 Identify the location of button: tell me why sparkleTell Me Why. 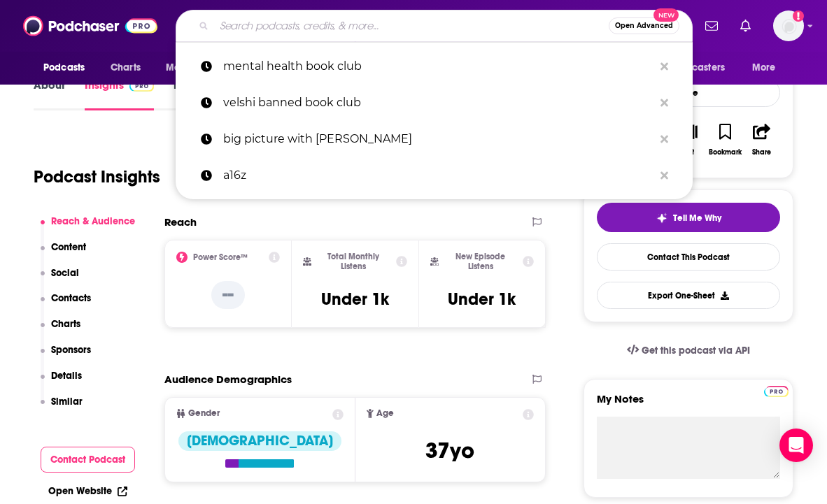
(688, 218).